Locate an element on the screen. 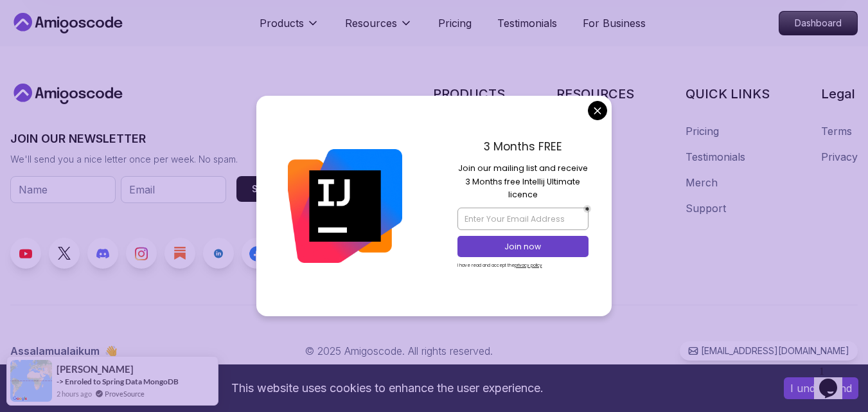  a: Blog link is located at coordinates (180, 253).